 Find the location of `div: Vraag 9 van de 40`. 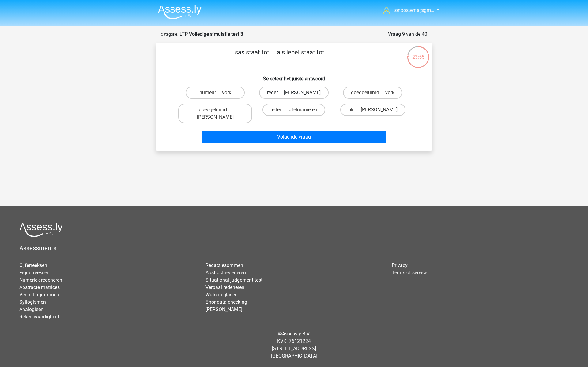

div: Vraag 9 van de 40 is located at coordinates (408, 34).